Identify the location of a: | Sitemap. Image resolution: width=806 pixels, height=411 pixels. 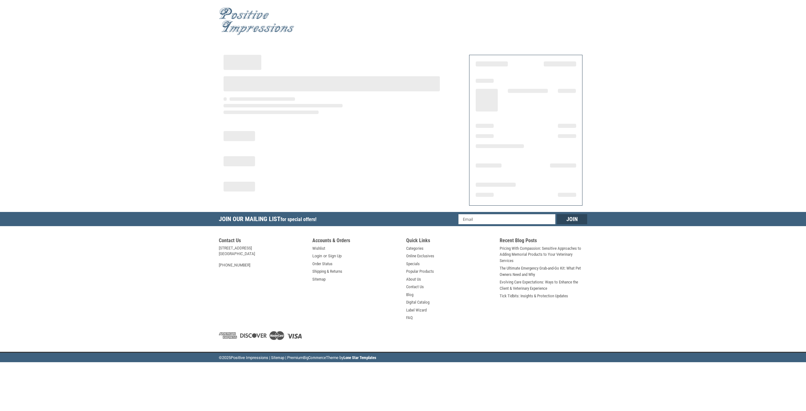
(277, 357).